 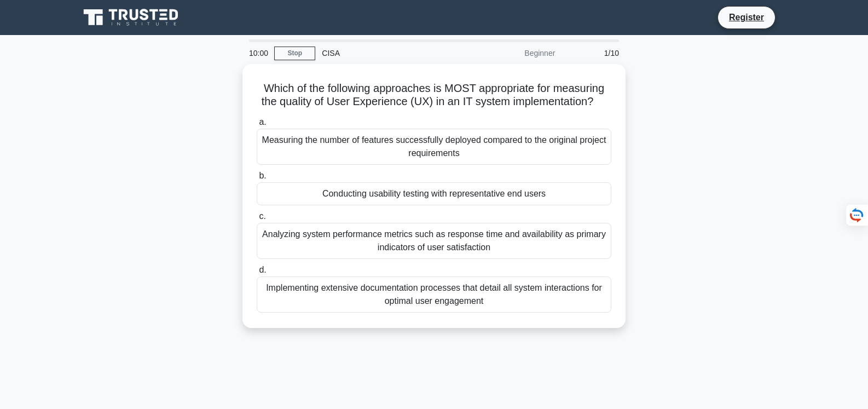 I want to click on span: b., so click(x=262, y=175).